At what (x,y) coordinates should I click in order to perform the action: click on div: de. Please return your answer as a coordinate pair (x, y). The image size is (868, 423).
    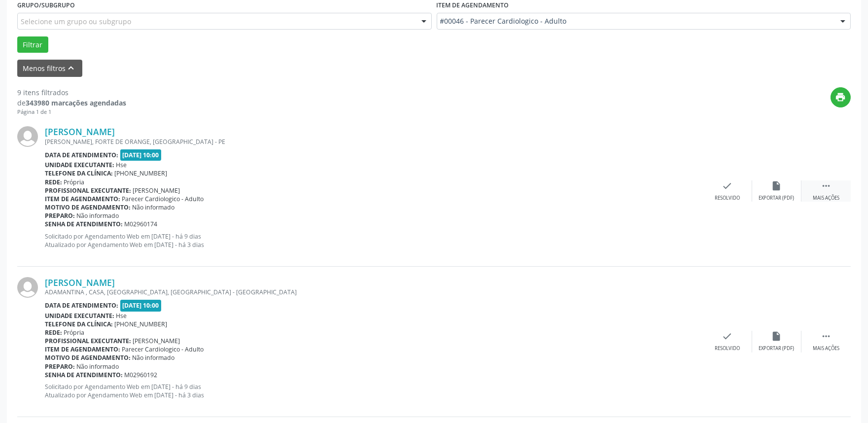
    Looking at the image, I should click on (71, 103).